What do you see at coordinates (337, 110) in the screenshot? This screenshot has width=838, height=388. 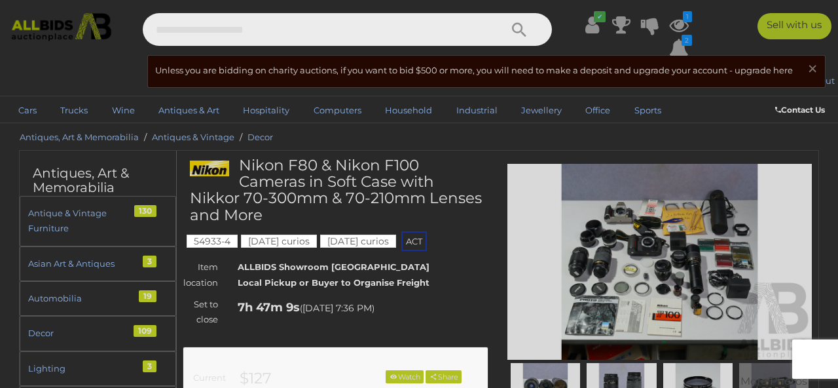 I see `a: Computers` at bounding box center [337, 110].